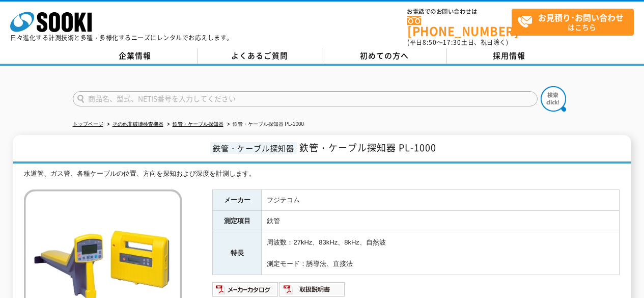 The width and height of the screenshot is (644, 298). Describe the element at coordinates (88, 123) in the screenshot. I see `a: トップページ` at that location.